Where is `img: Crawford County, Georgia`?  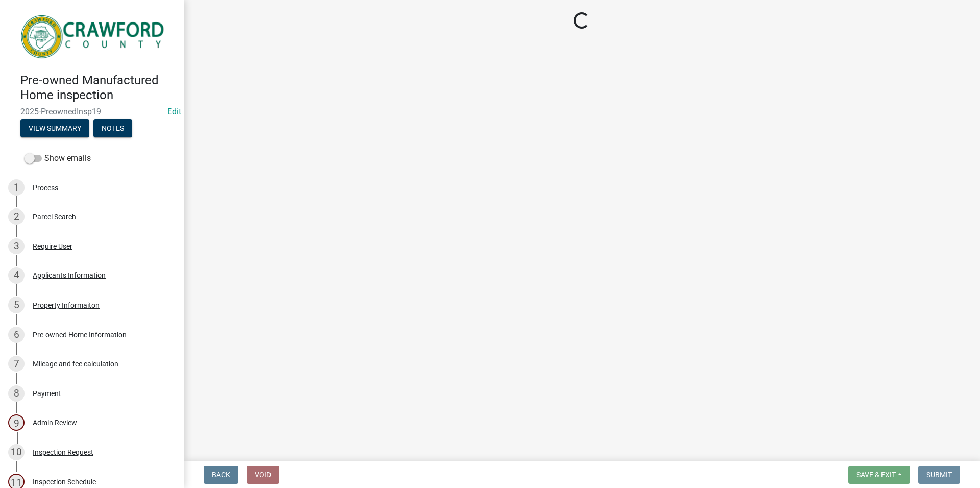
img: Crawford County, Georgia is located at coordinates (94, 36).